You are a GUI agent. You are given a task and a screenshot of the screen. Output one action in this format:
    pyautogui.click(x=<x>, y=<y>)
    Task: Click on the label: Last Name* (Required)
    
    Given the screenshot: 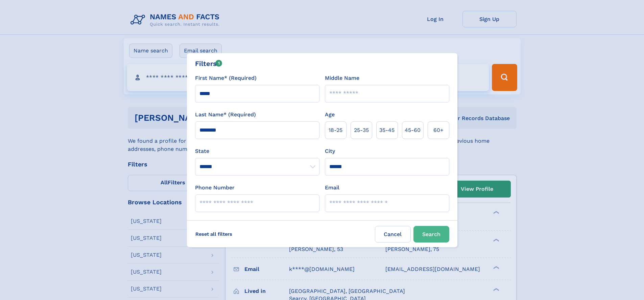 What is the action you would take?
    pyautogui.click(x=225, y=115)
    